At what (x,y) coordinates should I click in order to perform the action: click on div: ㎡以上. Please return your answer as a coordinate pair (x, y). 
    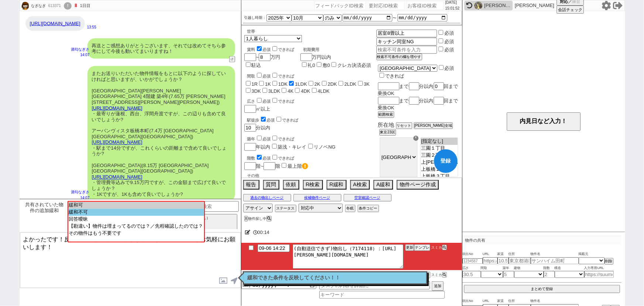
    Looking at the image, I should click on (310, 104).